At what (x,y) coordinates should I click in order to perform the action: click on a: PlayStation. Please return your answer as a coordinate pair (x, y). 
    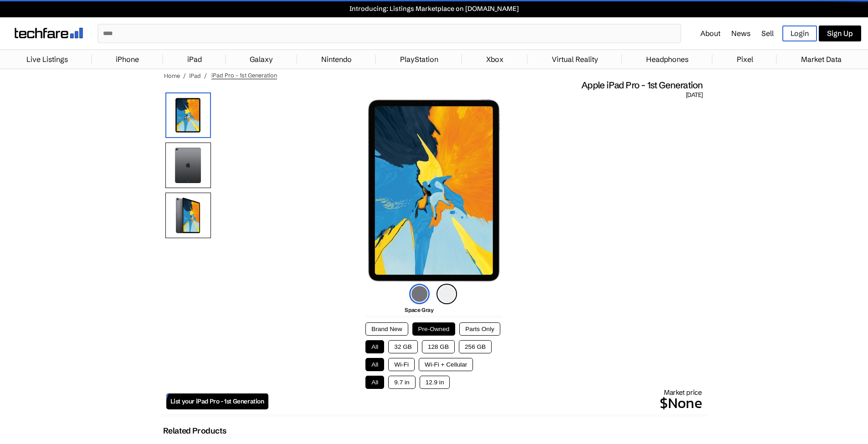
    Looking at the image, I should click on (419, 60).